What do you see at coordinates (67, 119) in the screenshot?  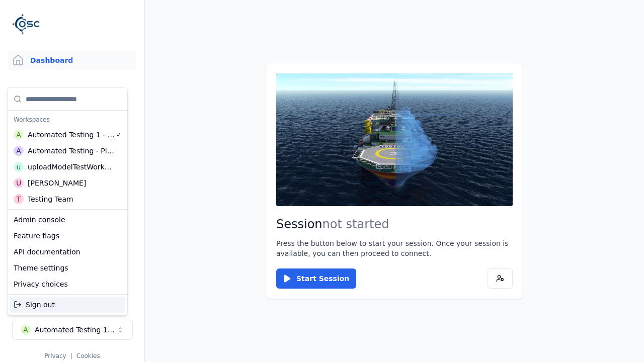 I see `div: Workspaces` at bounding box center [67, 119].